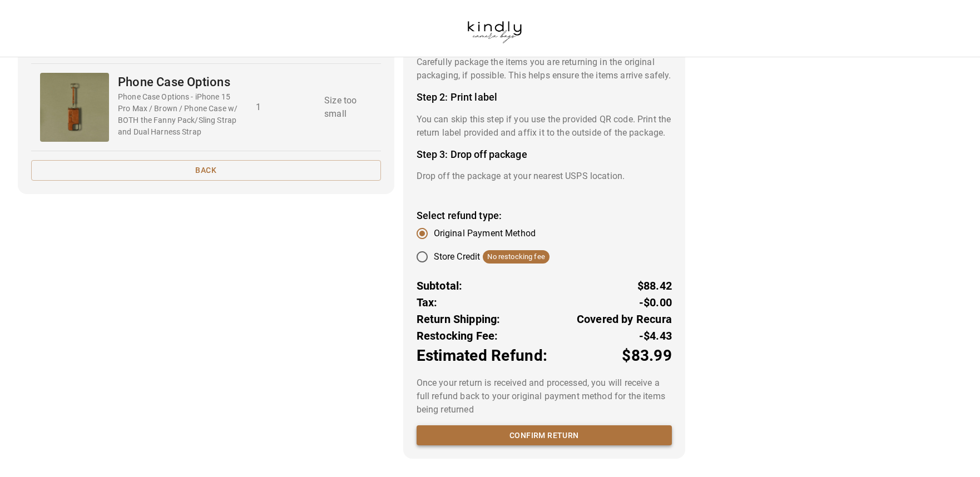 The image size is (980, 477). What do you see at coordinates (624, 319) in the screenshot?
I see `p: Covered by Recura` at bounding box center [624, 319].